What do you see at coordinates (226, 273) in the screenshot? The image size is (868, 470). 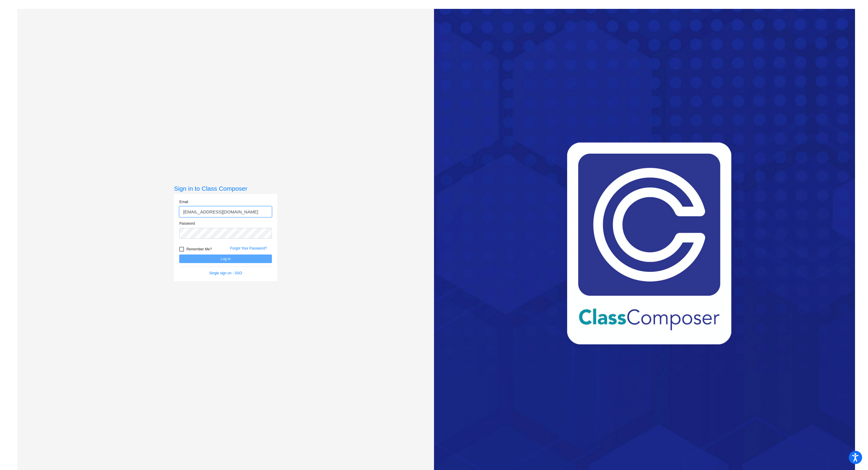 I see `a: Single sign on - SSO` at bounding box center [226, 273].